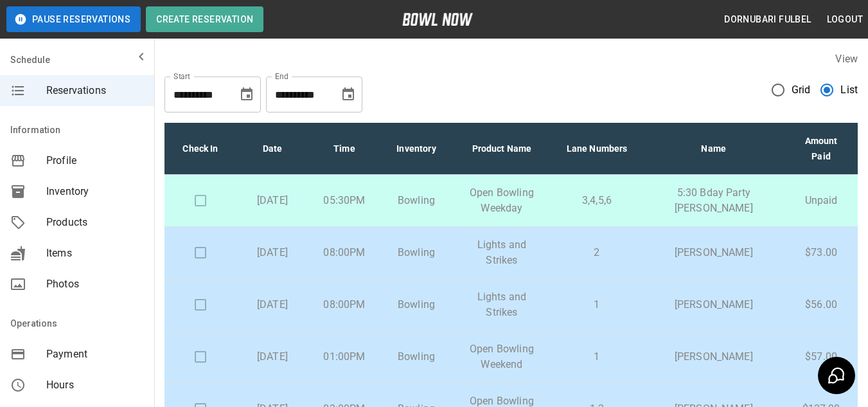  I want to click on button: Logout, so click(845, 19).